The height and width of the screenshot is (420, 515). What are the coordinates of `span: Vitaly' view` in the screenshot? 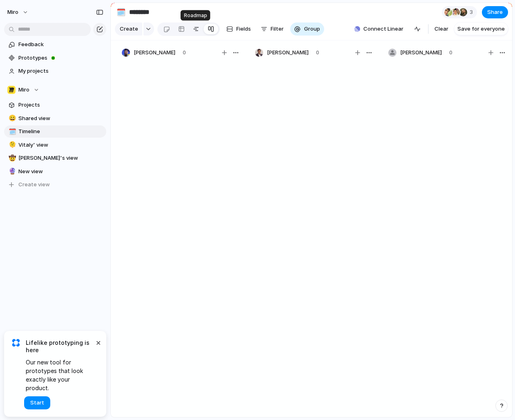 It's located at (61, 145).